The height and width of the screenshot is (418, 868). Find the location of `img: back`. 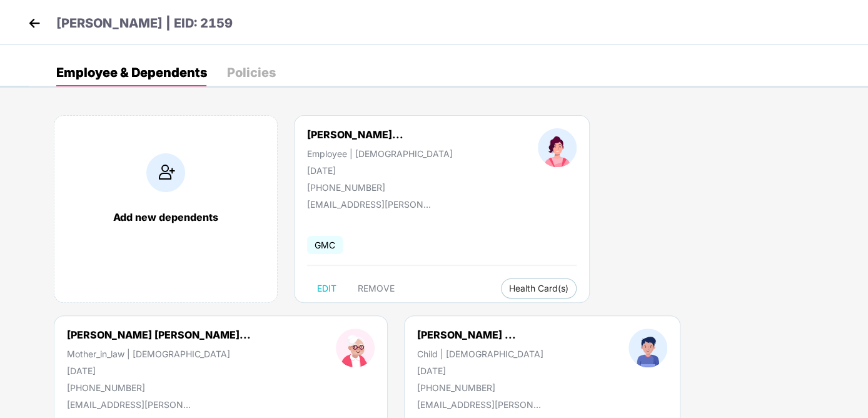

img: back is located at coordinates (35, 23).